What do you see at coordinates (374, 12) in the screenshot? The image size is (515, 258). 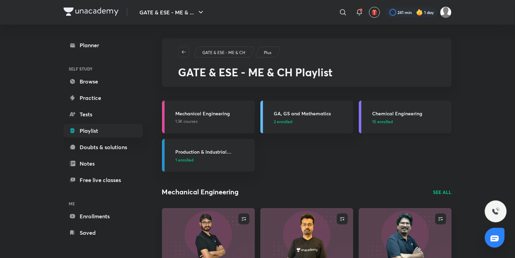 I see `img: avatar` at bounding box center [374, 12].